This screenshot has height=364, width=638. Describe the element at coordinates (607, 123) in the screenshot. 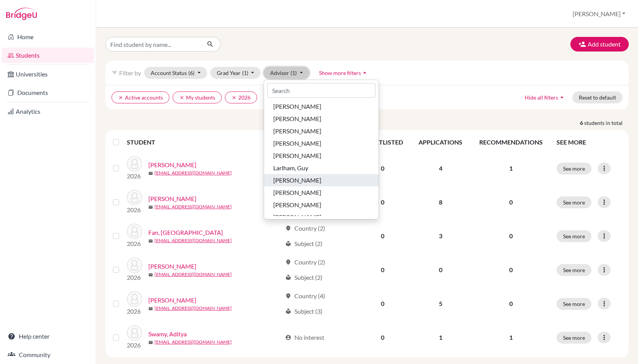

I see `span: students in total` at that location.